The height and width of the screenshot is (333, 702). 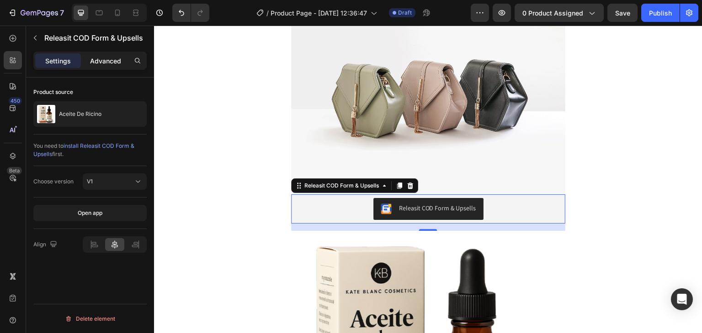 What do you see at coordinates (90, 319) in the screenshot?
I see `button: Delete element` at bounding box center [90, 319].